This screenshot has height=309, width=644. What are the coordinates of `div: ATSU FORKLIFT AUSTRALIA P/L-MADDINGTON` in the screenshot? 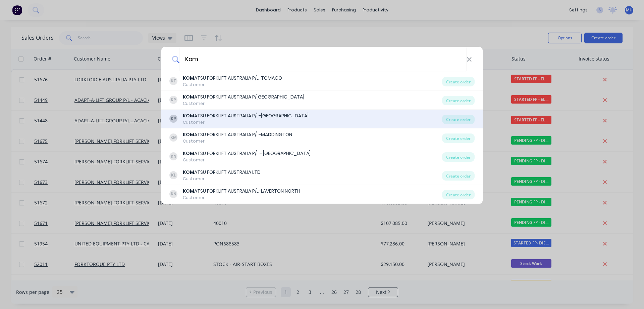 It's located at (237, 135).